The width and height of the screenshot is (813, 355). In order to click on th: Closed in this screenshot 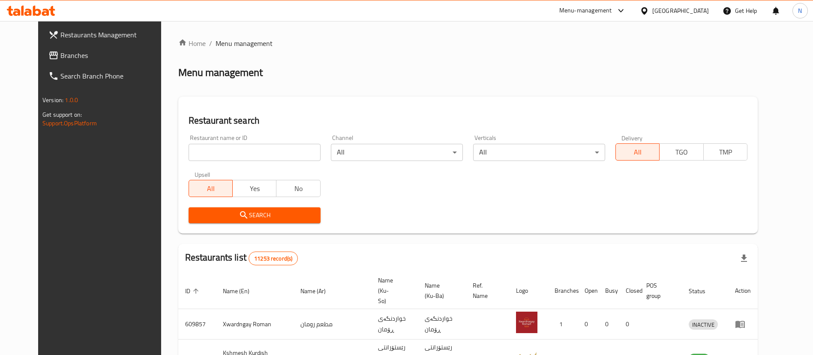, I will do `click(630, 290)`.